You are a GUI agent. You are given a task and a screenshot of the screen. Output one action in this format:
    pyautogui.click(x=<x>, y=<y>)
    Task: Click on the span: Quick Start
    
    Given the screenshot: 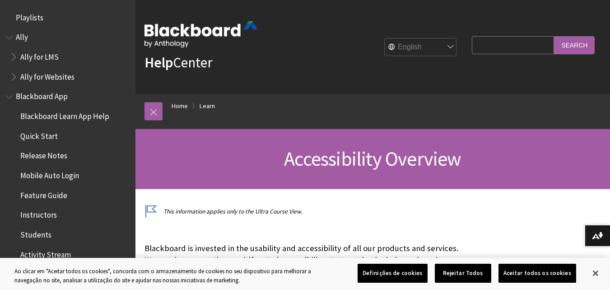 What is the action you would take?
    pyautogui.click(x=39, y=134)
    